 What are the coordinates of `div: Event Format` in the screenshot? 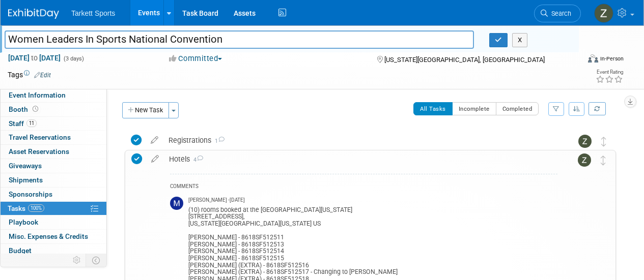 It's located at (578, 61).